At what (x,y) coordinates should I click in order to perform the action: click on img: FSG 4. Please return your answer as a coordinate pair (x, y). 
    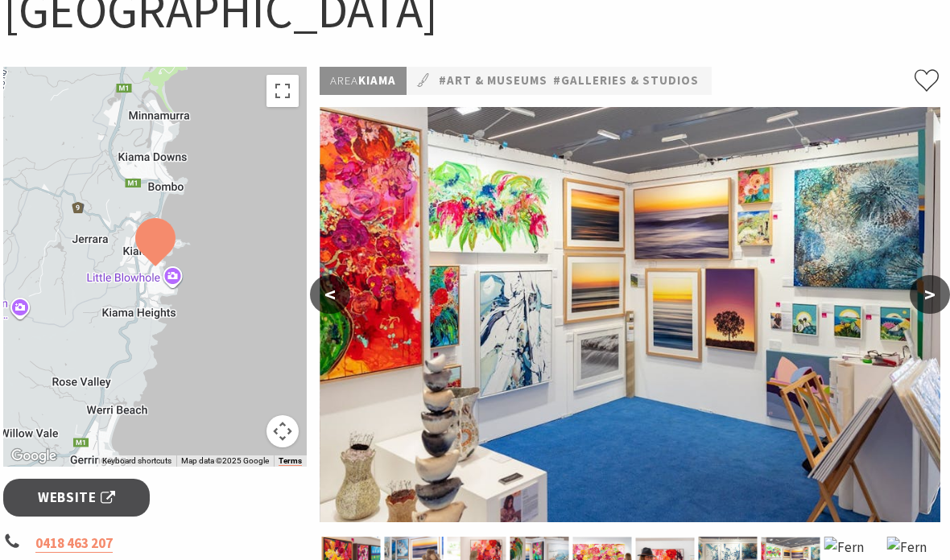
    Looking at the image, I should click on (629, 315).